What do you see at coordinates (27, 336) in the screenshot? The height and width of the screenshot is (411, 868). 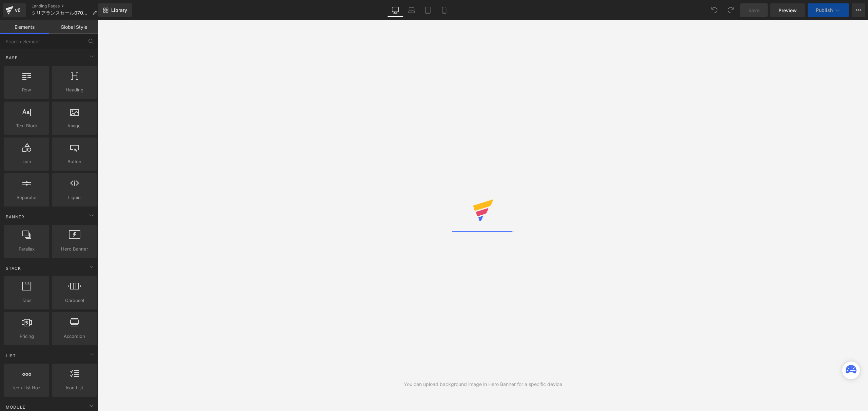 I see `span: Pricing` at bounding box center [27, 336].